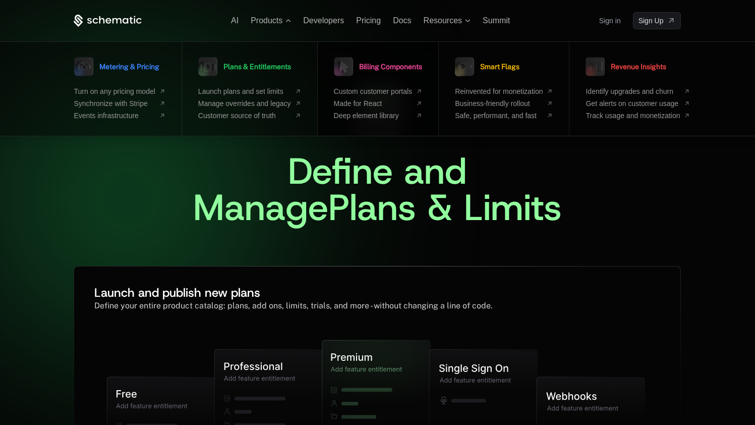  Describe the element at coordinates (445, 207) in the screenshot. I see `span: Plans & Limits` at that location.